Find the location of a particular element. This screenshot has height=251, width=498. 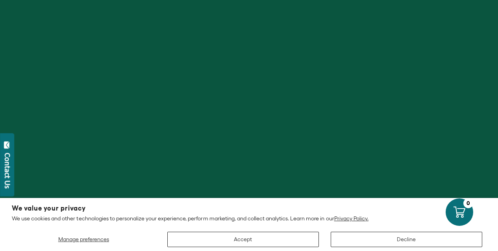

button: Decline is located at coordinates (406, 240).